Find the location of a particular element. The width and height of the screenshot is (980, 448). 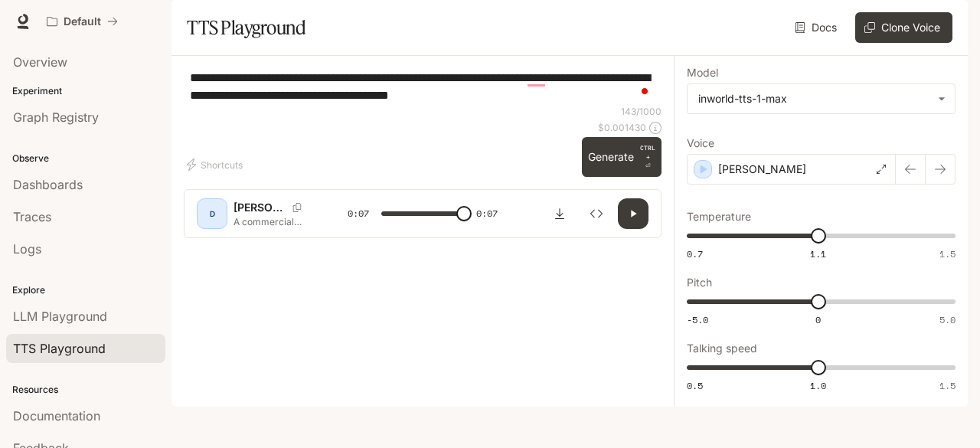

span: 0.5 is located at coordinates (695, 385).